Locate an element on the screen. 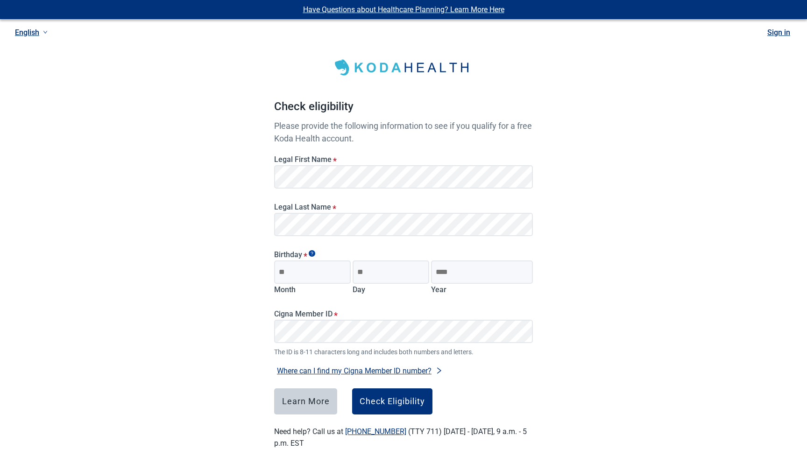 This screenshot has height=449, width=807. label: Legal Last Name is located at coordinates (404, 207).